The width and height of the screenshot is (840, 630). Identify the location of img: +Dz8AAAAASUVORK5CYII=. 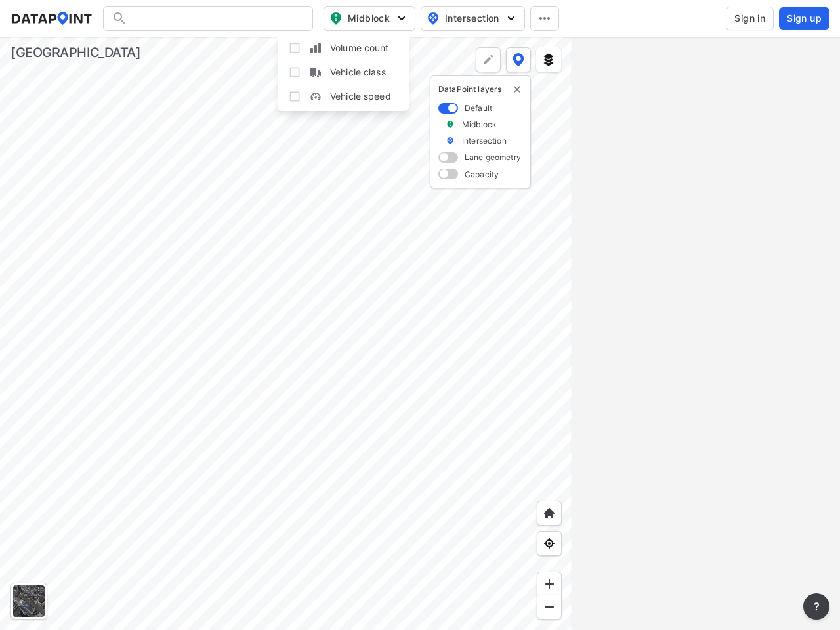
(488, 60).